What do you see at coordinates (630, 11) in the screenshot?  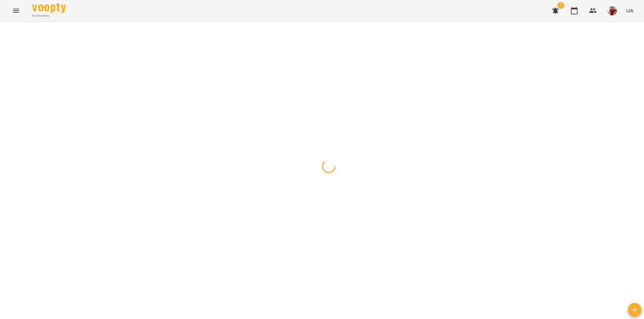 I see `button: UA` at bounding box center [630, 11].